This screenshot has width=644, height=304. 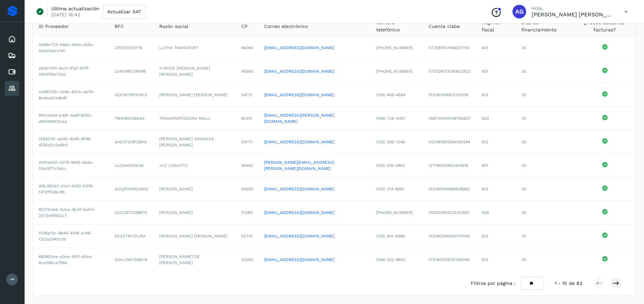 What do you see at coordinates (12, 88) in the screenshot?
I see `div: Proveedores` at bounding box center [12, 88].